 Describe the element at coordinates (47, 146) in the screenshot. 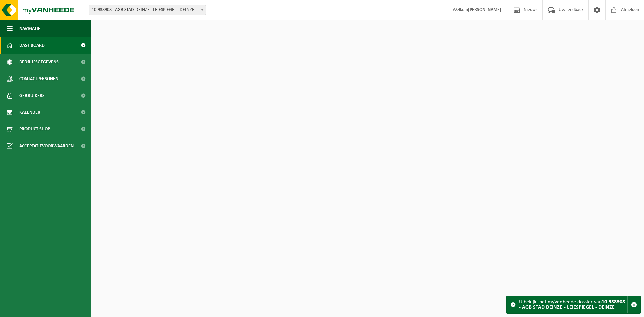

I see `span: Acceptatievoorwaarden` at that location.